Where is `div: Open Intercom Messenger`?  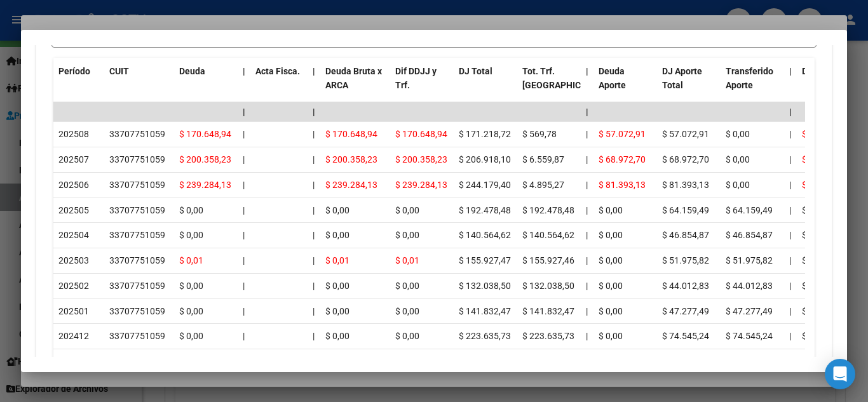 div: Open Intercom Messenger is located at coordinates (840, 374).